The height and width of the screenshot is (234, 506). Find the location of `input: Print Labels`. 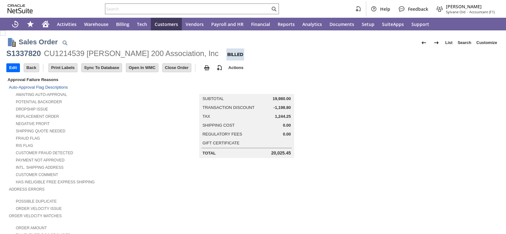

input: Print Labels is located at coordinates (63, 68).